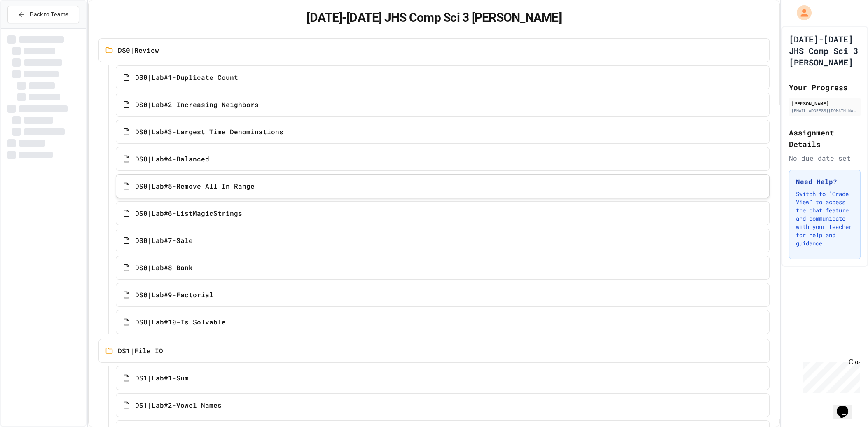 The height and width of the screenshot is (427, 868). I want to click on span: DS0|Lab#10-Is Solvable, so click(181, 322).